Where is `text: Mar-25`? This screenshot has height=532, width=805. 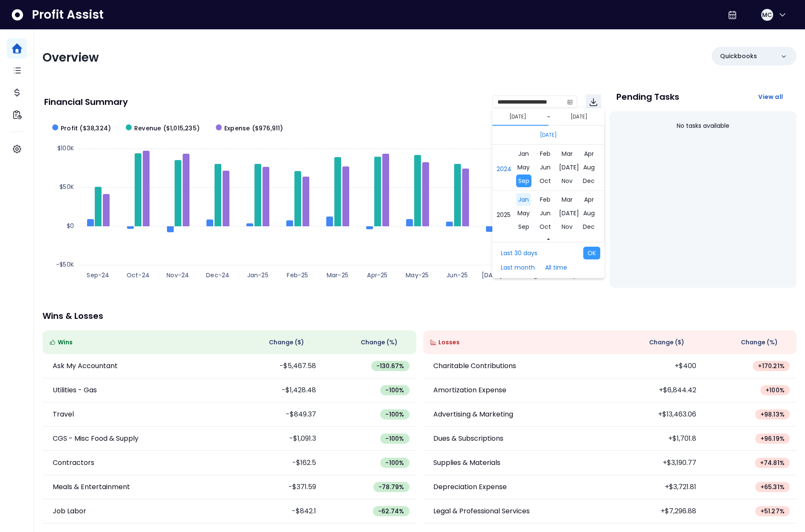 text: Mar-25 is located at coordinates (337, 276).